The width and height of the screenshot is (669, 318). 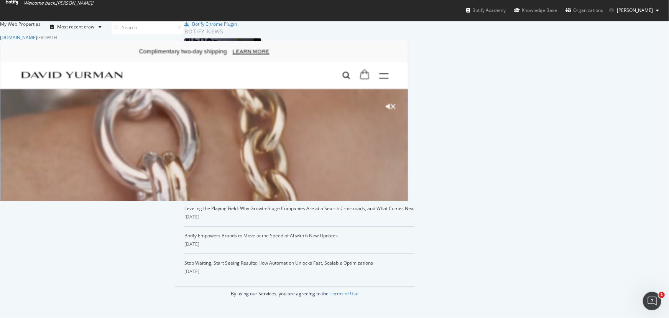 What do you see at coordinates (635, 10) in the screenshot?
I see `span: Bianca Blackburn` at bounding box center [635, 10].